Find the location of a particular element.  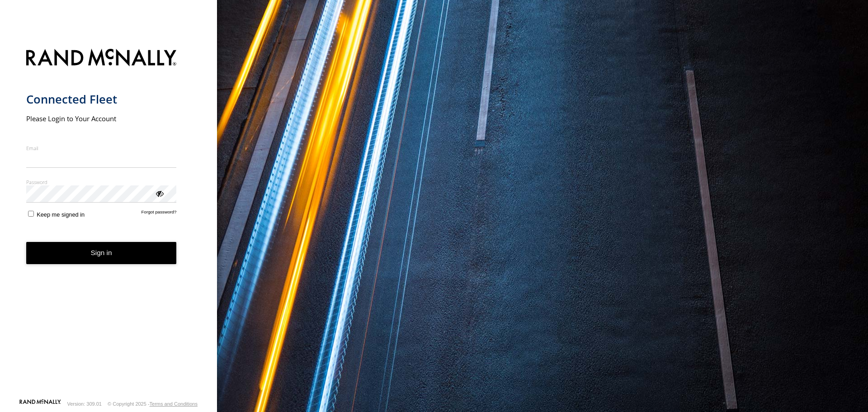

span: Keep me signed in is located at coordinates (61, 214).